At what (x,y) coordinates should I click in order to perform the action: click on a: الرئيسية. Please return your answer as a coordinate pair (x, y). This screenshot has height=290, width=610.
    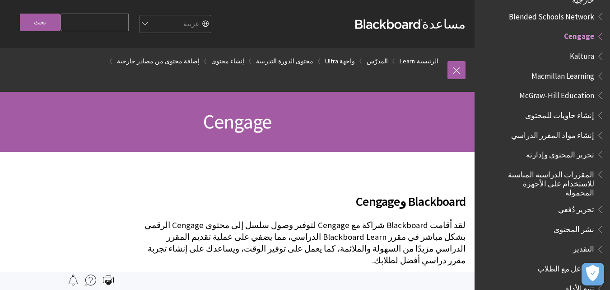
    Looking at the image, I should click on (428, 61).